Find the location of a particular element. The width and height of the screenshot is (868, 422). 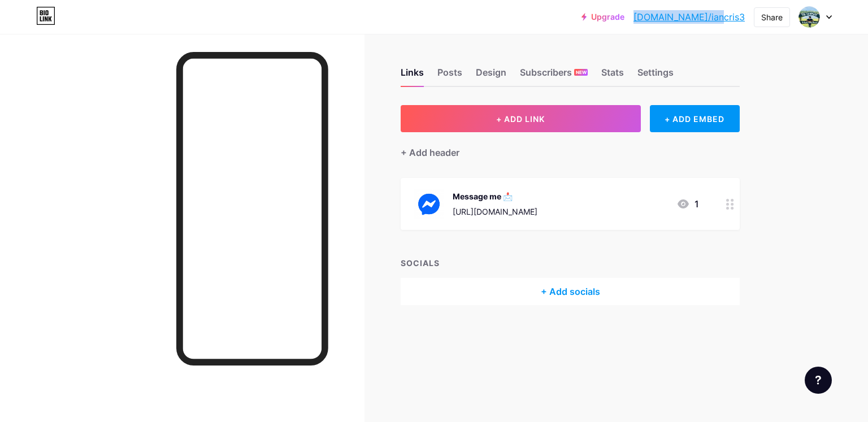

div: Message me 📩 is located at coordinates (495, 196).